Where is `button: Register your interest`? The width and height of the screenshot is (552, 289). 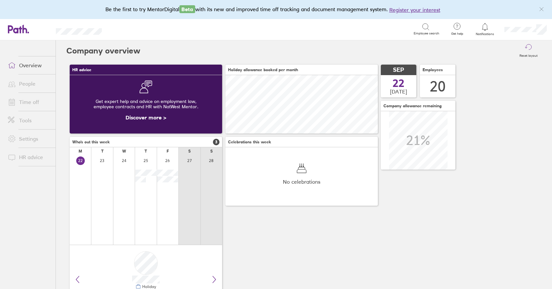 button: Register your interest is located at coordinates (415, 10).